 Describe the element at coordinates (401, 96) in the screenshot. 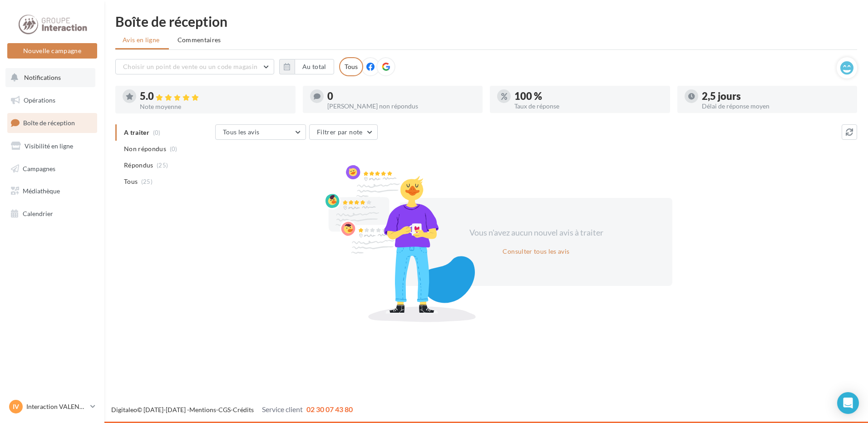

I see `div: 0` at that location.